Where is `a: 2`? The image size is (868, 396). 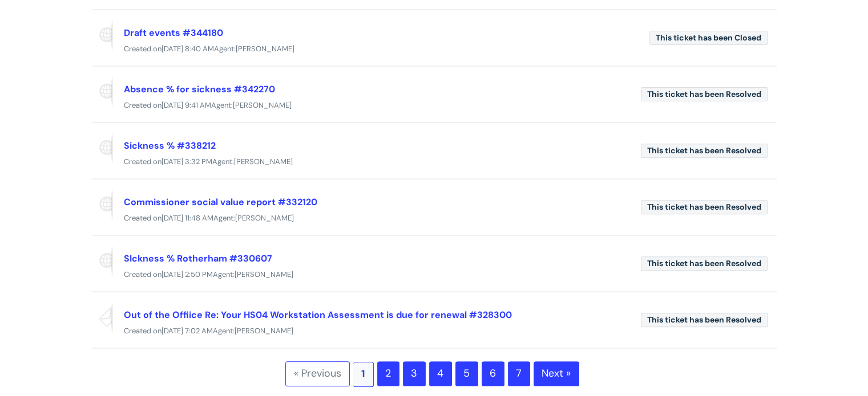
a: 2 is located at coordinates (388, 374).